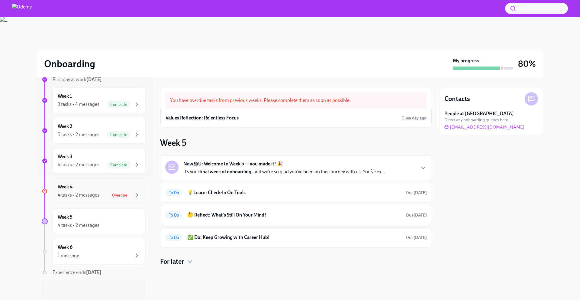  Describe the element at coordinates (233, 164) in the screenshot. I see `strong: New@U: Welcome to Week 5 — you made it! 🎉` at that location.